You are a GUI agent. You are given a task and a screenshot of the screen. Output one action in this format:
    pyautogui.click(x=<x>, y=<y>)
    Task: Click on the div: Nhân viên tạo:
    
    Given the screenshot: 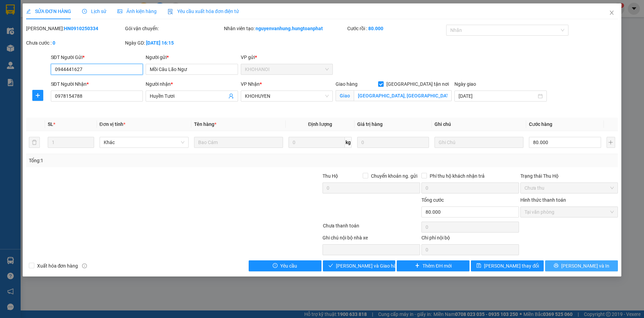 What is the action you would take?
    pyautogui.click(x=285, y=28)
    